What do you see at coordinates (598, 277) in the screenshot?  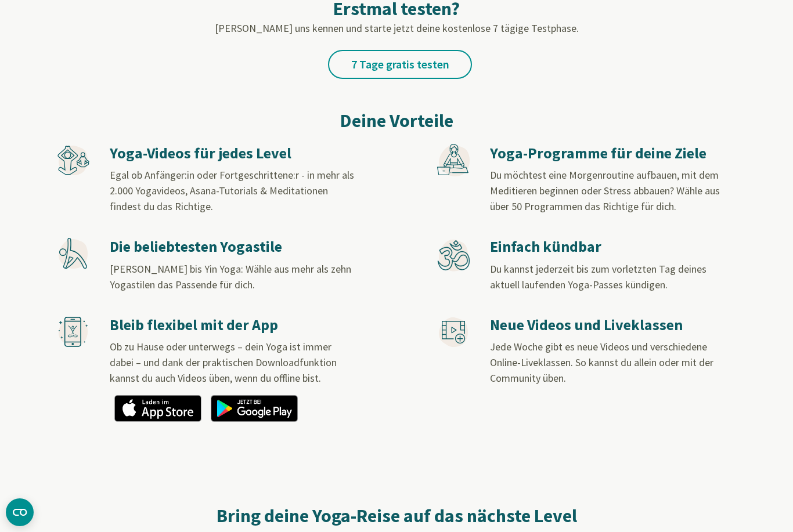 I see `span: Du kannst jederzeit bis zum vorletzten Tag deines aktuell laufenden Yoga-Passes kündigen.` at bounding box center [598, 277].